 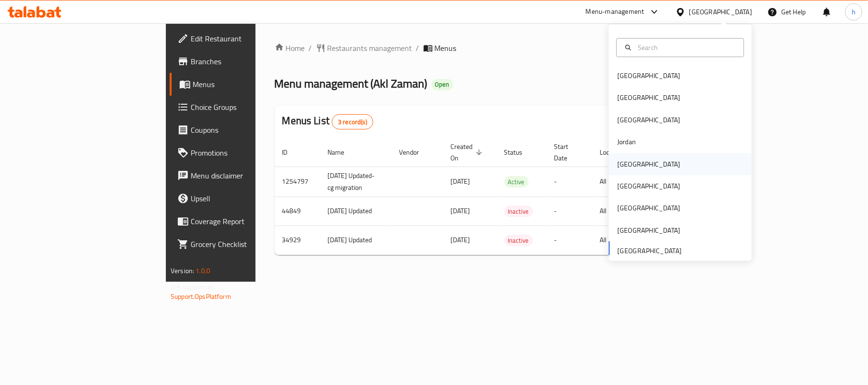 What do you see at coordinates (201, 297) in the screenshot?
I see `a: Support.OpsPlatform` at bounding box center [201, 297].